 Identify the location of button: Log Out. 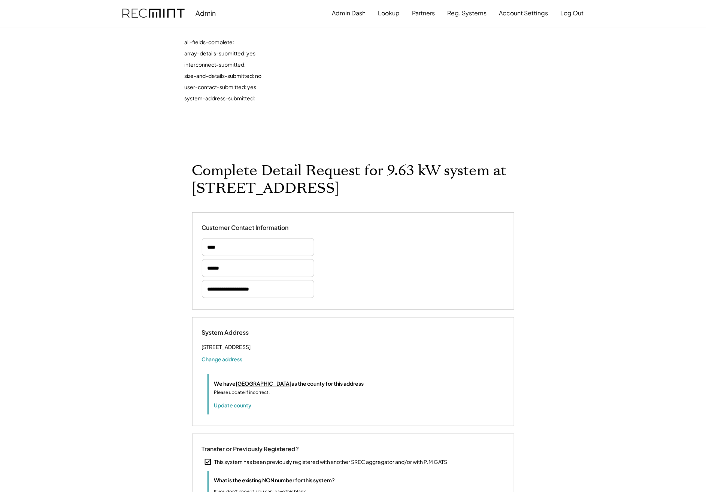
(573, 13).